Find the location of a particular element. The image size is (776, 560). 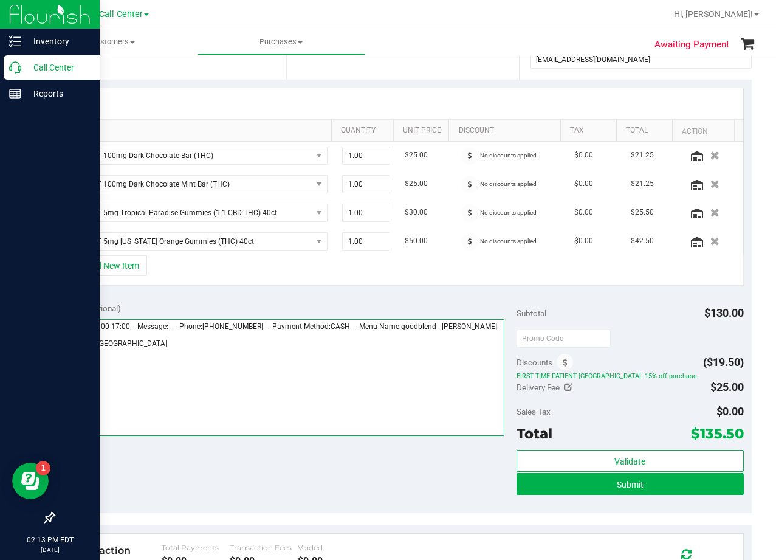

span: $25.50 is located at coordinates (642, 212).